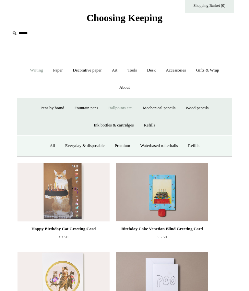 Image resolution: width=249 pixels, height=291 pixels. What do you see at coordinates (120, 108) in the screenshot?
I see `a: Ballpoints etc.` at bounding box center [120, 108].